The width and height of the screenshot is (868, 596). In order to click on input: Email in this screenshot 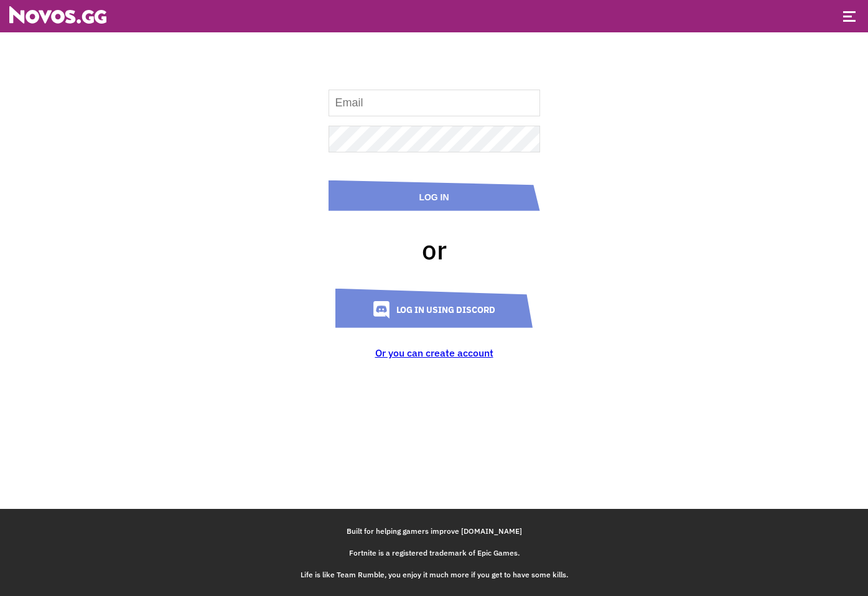, I will do `click(434, 103)`.